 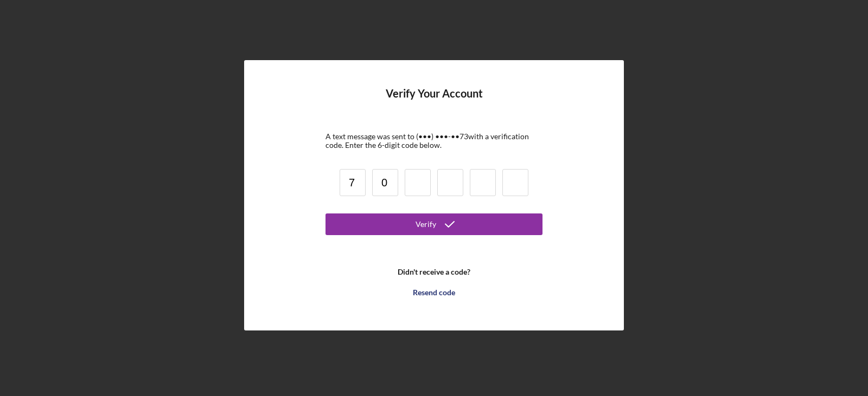 I want to click on b: Didn't receive a code?, so click(x=434, y=272).